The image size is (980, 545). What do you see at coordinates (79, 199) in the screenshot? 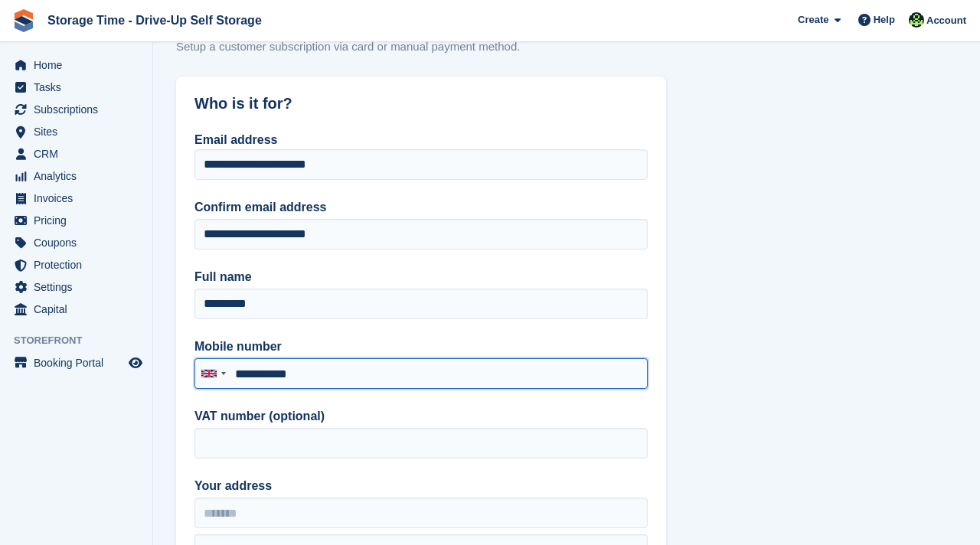
I see `span: Invoices` at bounding box center [79, 199].